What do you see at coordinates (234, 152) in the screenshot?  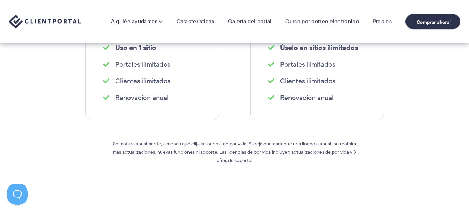 I see `font: Se factura anualmente, a menos que elija la licencia de por vida. Si deja que caduque una licenci...` at bounding box center [234, 152].